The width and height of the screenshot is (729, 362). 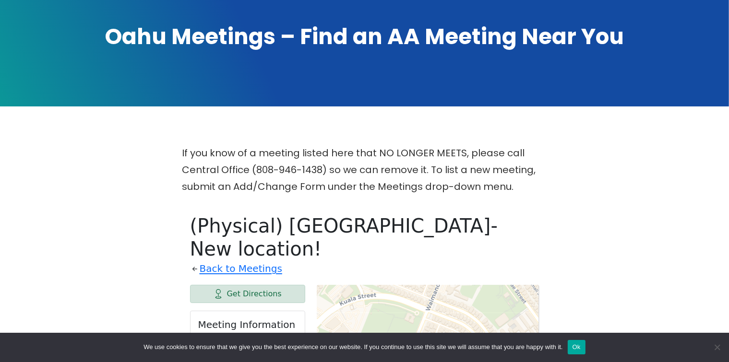 I want to click on h2: Meeting Information, so click(x=248, y=325).